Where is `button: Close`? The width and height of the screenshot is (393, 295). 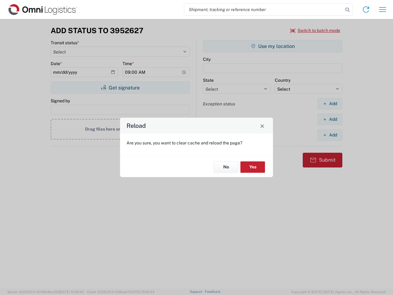
button: Close is located at coordinates (262, 126).